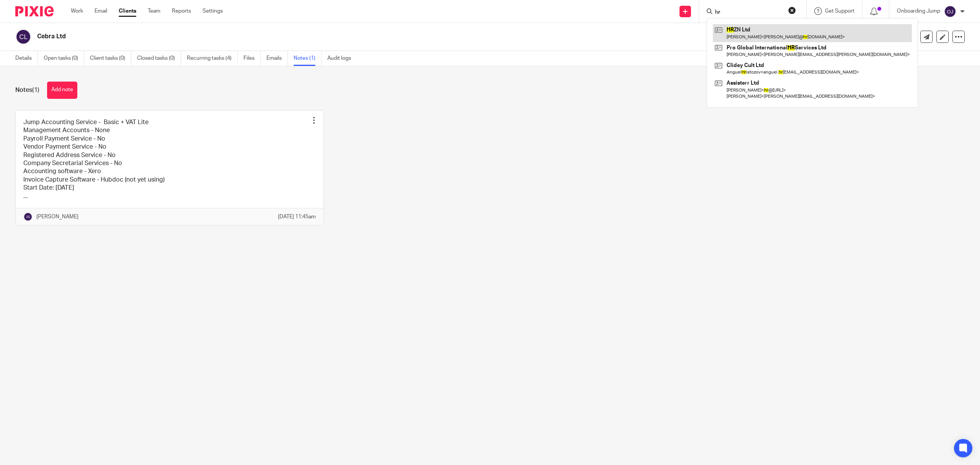 Image resolution: width=980 pixels, height=465 pixels. I want to click on a: Files, so click(252, 58).